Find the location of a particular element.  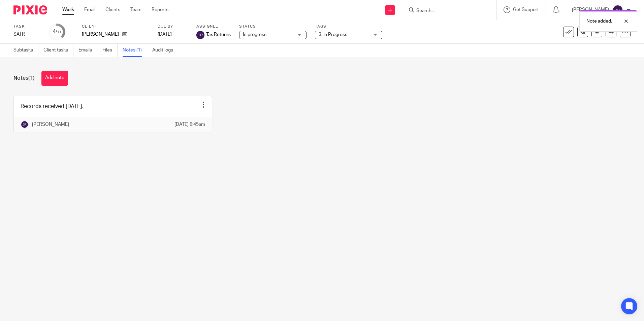

a: Subtasks is located at coordinates (26, 50).